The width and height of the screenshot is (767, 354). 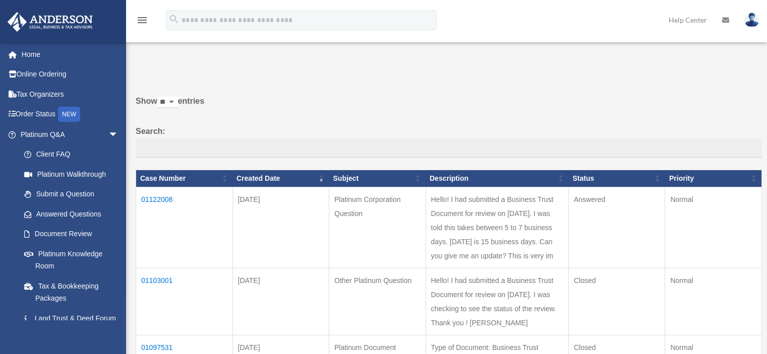 What do you see at coordinates (616, 178) in the screenshot?
I see `th: Status: activate to sort column ascending` at bounding box center [616, 178].